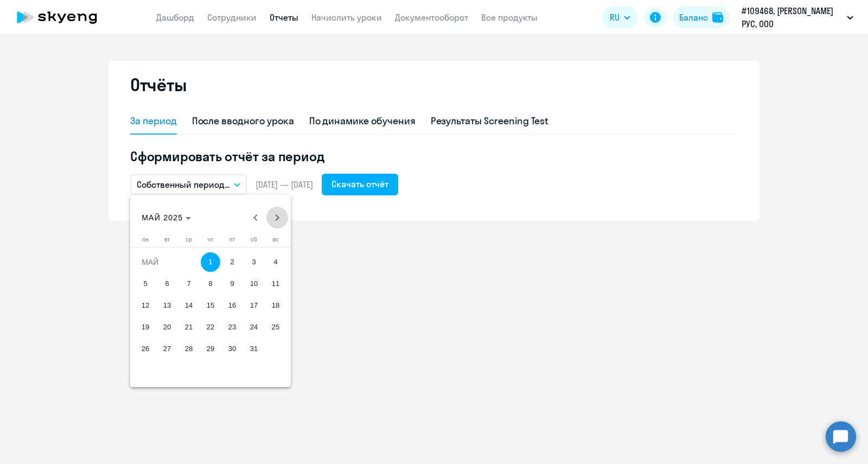 The height and width of the screenshot is (464, 868). I want to click on span: 22, so click(210, 327).